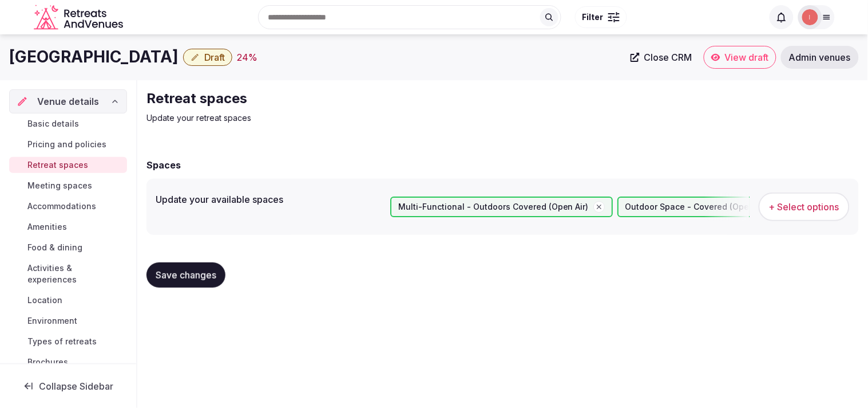 Image resolution: width=868 pixels, height=408 pixels. Describe the element at coordinates (68, 206) in the screenshot. I see `a: Accommodations` at that location.